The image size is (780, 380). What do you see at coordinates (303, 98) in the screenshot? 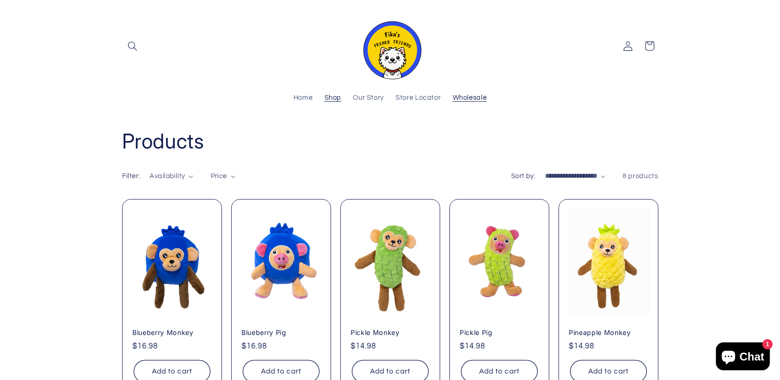
I see `span: Home` at bounding box center [303, 98].